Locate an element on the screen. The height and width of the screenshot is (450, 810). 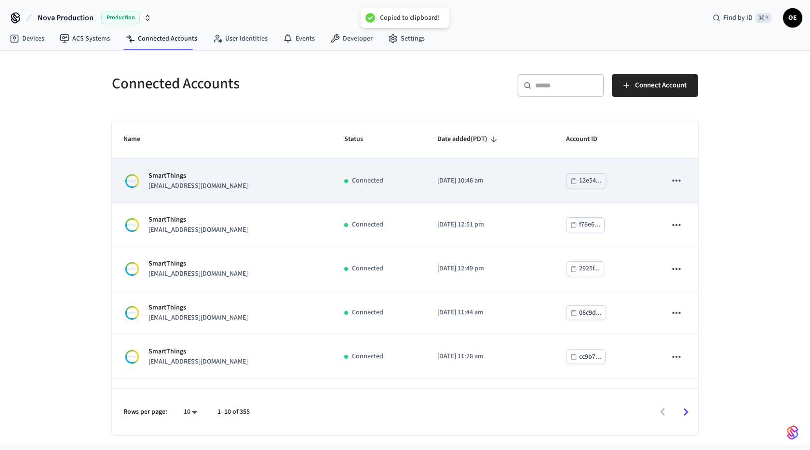
button: Connect Account is located at coordinates (655, 85).